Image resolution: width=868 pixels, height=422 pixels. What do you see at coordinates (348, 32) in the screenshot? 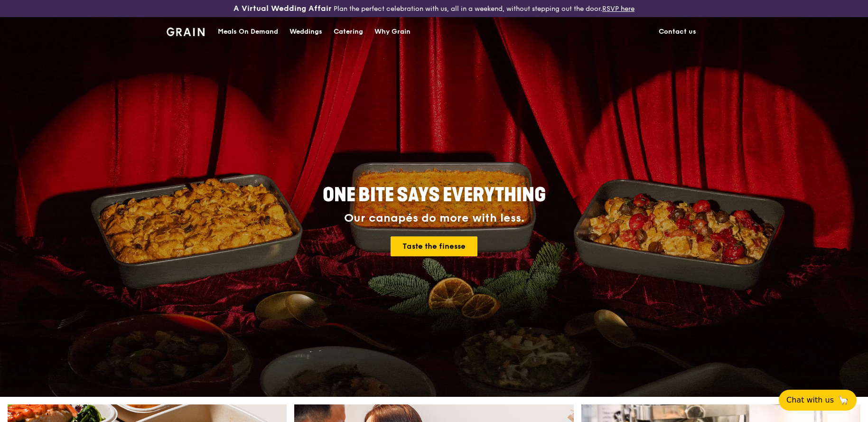
I see `div: Catering` at bounding box center [348, 32].